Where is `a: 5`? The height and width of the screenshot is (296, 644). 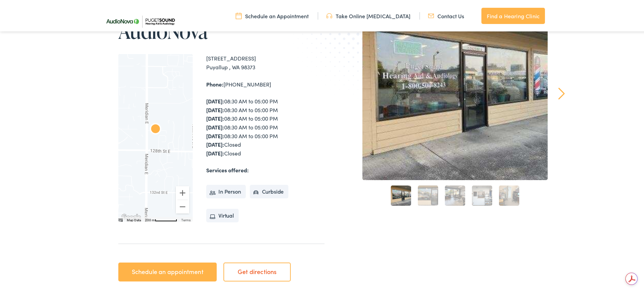
a: 5 is located at coordinates (509, 195).